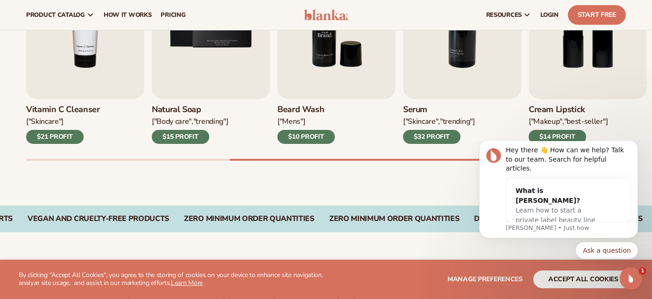 Image resolution: width=652 pixels, height=299 pixels. What do you see at coordinates (597, 15) in the screenshot?
I see `a: Start Free` at bounding box center [597, 15].